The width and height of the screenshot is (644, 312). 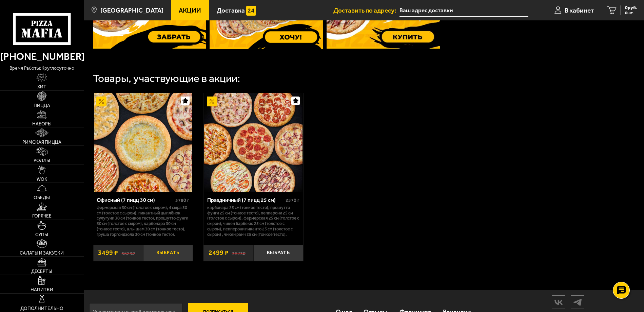 What do you see at coordinates (143, 142) in the screenshot?
I see `a: АкционныйОфисный (7 пицц 30 см)` at bounding box center [143, 142].